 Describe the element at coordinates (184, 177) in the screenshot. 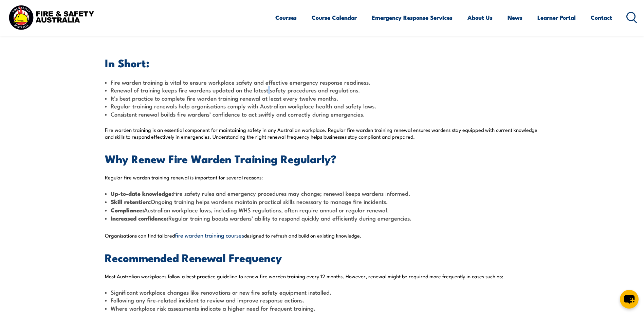

I see `span: Regular fire warden training renewal is important for several reasons:` at that location.